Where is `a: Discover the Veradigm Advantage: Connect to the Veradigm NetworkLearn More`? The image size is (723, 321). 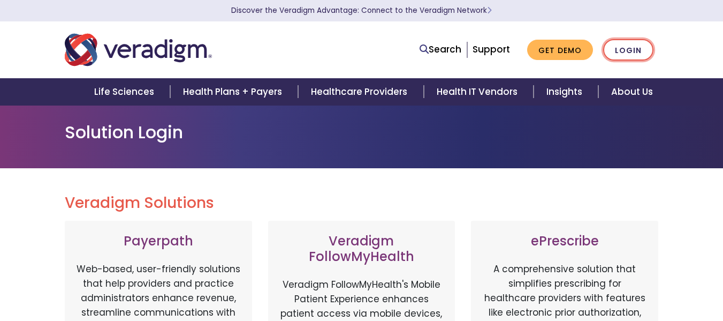 a: Discover the Veradigm Advantage: Connect to the Veradigm NetworkLearn More is located at coordinates (361, 10).